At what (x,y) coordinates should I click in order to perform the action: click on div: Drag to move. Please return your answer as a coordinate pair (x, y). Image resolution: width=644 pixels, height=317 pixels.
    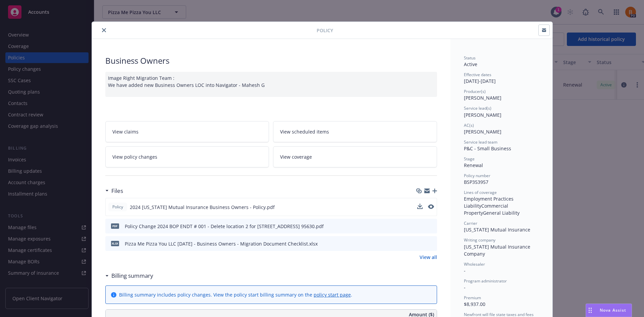
    Looking at the image, I should click on (590, 311).